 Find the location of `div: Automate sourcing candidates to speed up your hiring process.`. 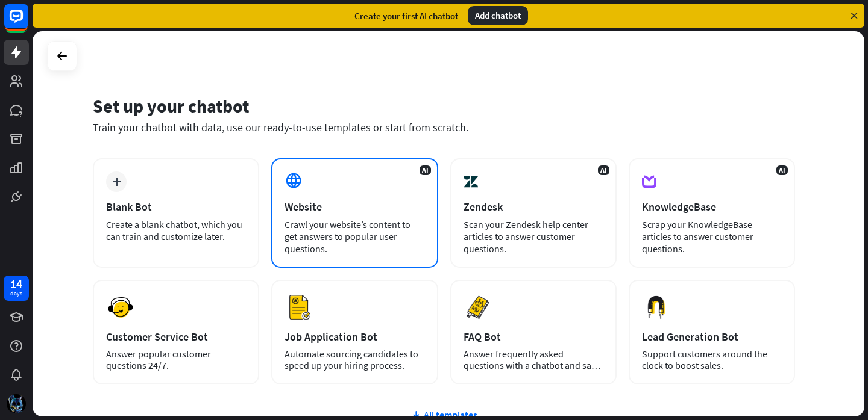

div: Automate sourcing candidates to speed up your hiring process. is located at coordinates (355, 361).